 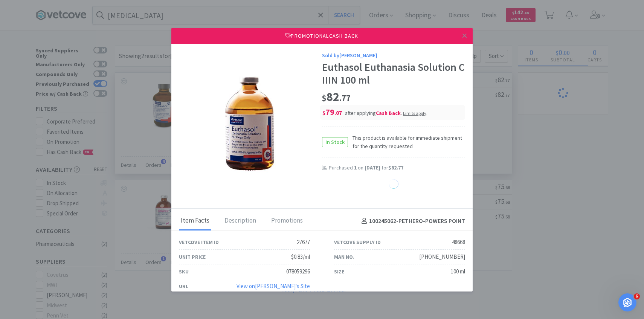 What do you see at coordinates (332, 112) in the screenshot?
I see `span: 79` at bounding box center [332, 112].